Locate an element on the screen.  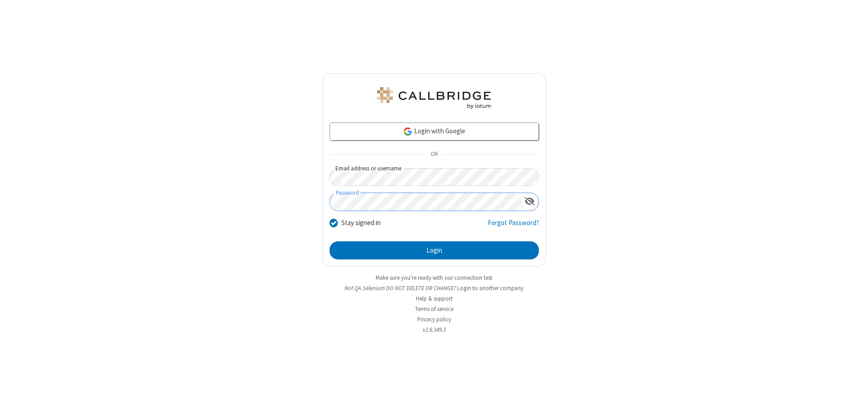
div: Show password is located at coordinates (529, 201).